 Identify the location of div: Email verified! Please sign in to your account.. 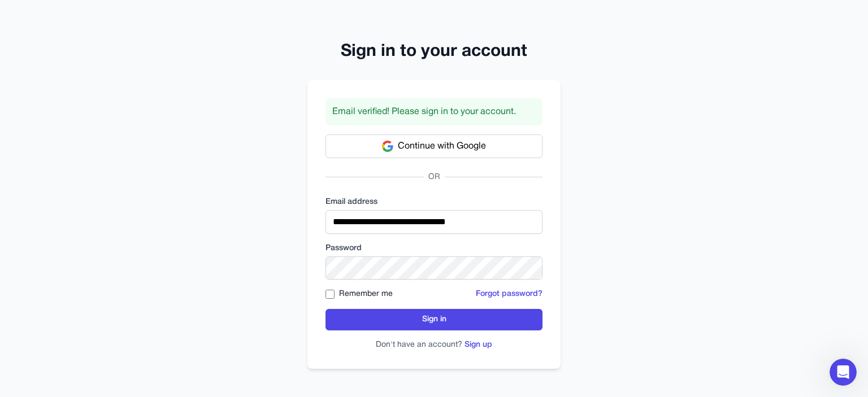
(434, 112).